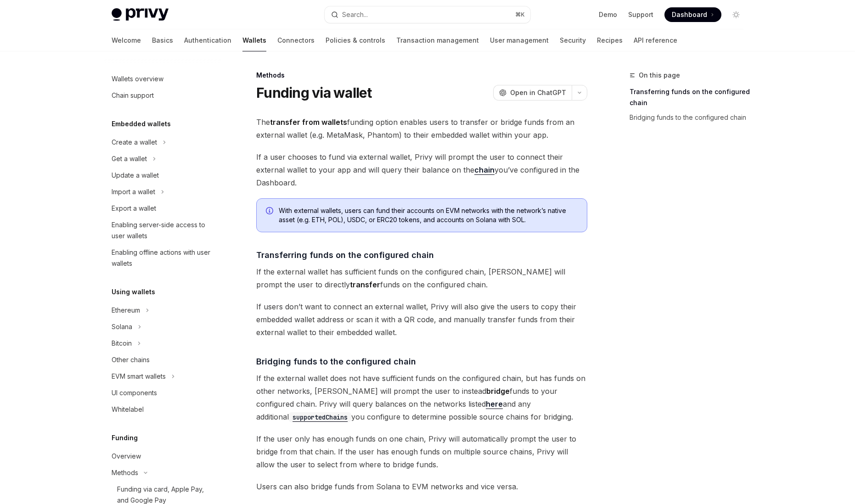 This screenshot has width=855, height=504. What do you see at coordinates (163, 258) in the screenshot?
I see `a: Enabling offline actions with user wallets` at bounding box center [163, 258].